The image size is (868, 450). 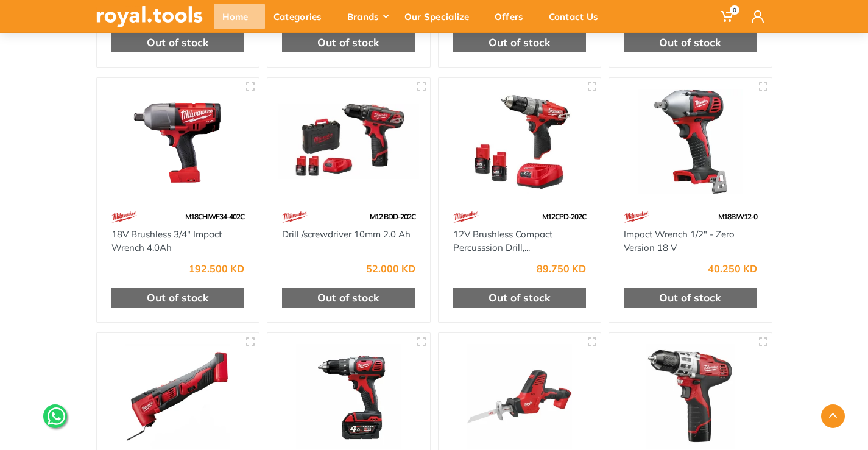 What do you see at coordinates (520, 397) in the screenshot?
I see `img: Royal Tools - Receiprocating Saw - Zero Version 18V` at bounding box center [520, 397].